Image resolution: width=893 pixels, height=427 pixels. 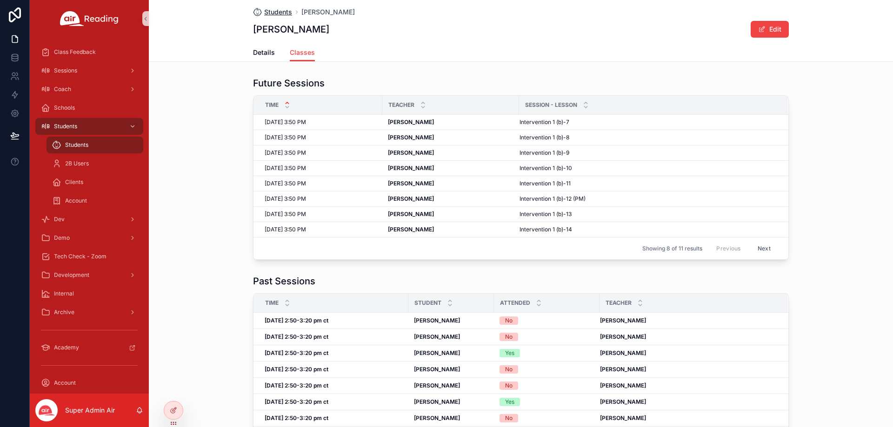 What do you see at coordinates (545, 168) in the screenshot?
I see `span: Intervention 1 (b)-10` at bounding box center [545, 168].